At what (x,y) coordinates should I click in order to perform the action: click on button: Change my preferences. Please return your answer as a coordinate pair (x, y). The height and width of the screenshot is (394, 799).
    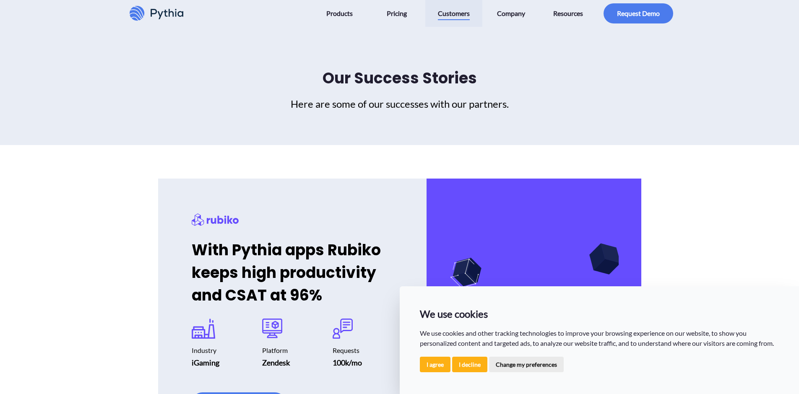
    Looking at the image, I should click on (526, 364).